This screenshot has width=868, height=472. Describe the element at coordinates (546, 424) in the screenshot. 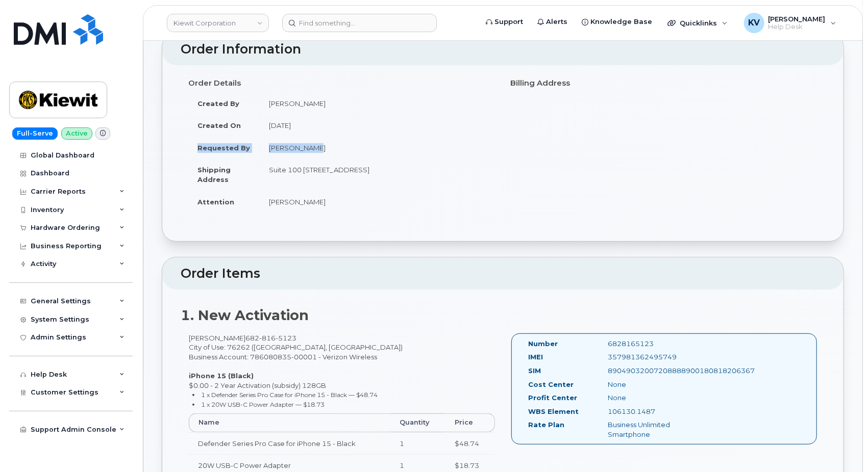

I see `label: Rate Plan` at that location.